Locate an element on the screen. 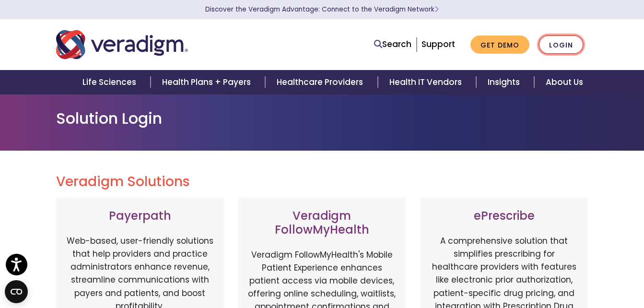  a: Discover the Veradigm Advantage: Connect to the Veradigm NetworkLearn More is located at coordinates (322, 9).